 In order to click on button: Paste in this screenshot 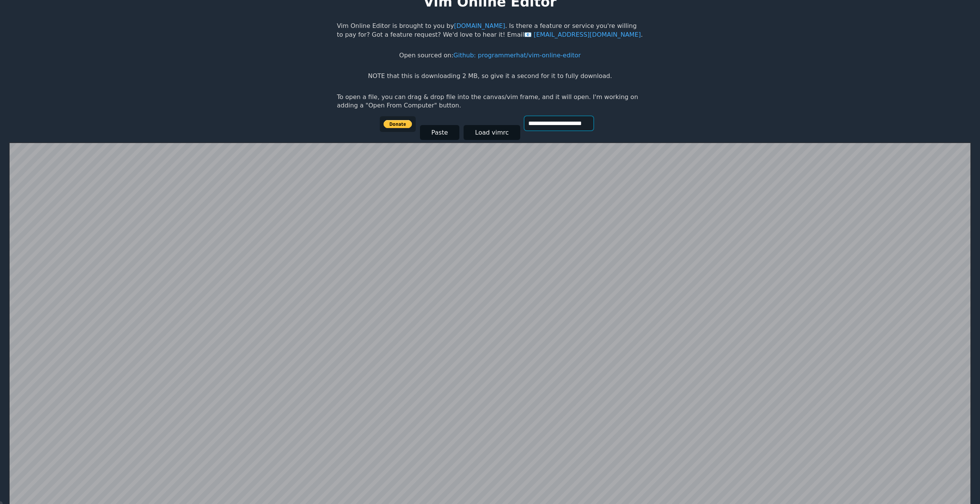, I will do `click(439, 132)`.